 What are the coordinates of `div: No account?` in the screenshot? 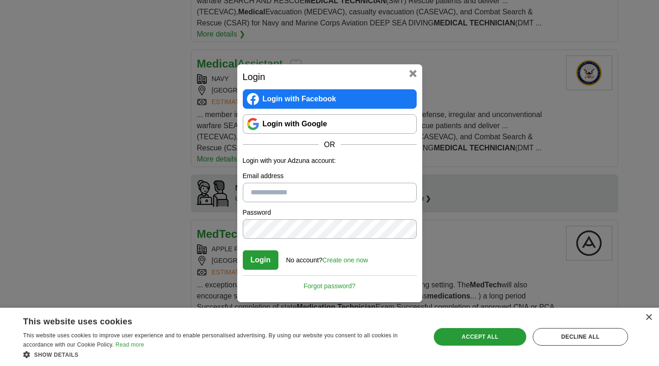 It's located at (327, 257).